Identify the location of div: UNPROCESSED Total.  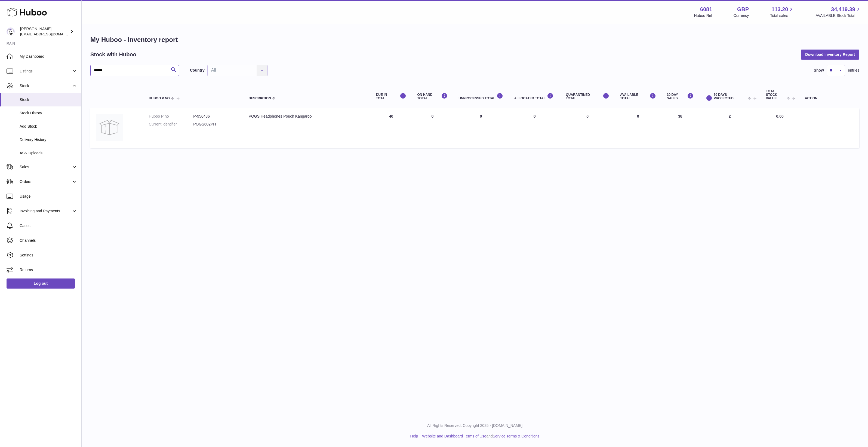
(481, 96).